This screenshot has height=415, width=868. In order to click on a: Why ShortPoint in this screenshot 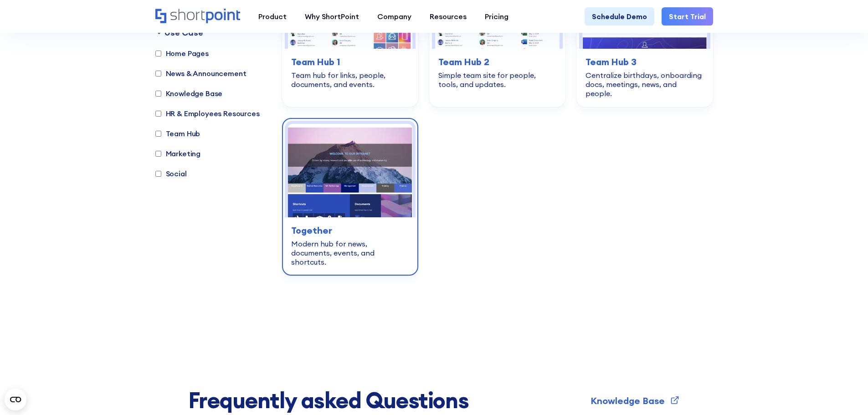, I will do `click(332, 16)`.